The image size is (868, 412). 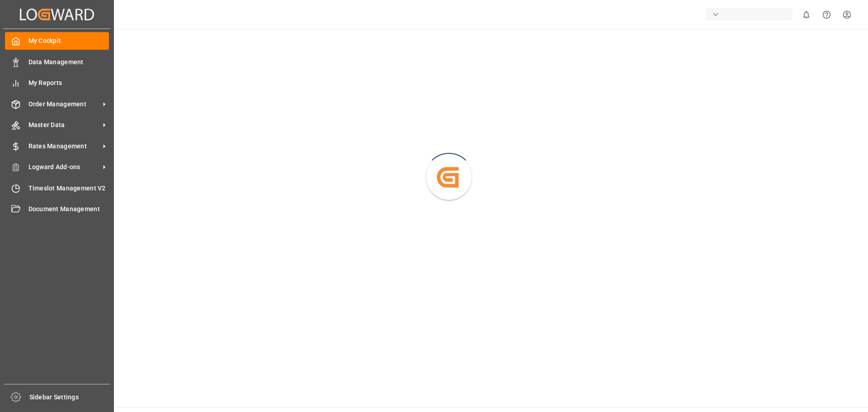 I want to click on span: Order Management, so click(x=64, y=104).